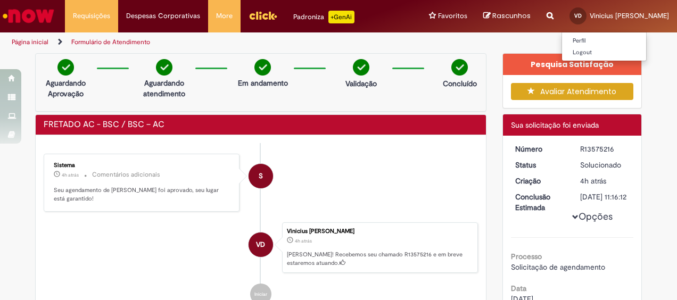  I want to click on button: Avaliar Atendimento, so click(573, 92).